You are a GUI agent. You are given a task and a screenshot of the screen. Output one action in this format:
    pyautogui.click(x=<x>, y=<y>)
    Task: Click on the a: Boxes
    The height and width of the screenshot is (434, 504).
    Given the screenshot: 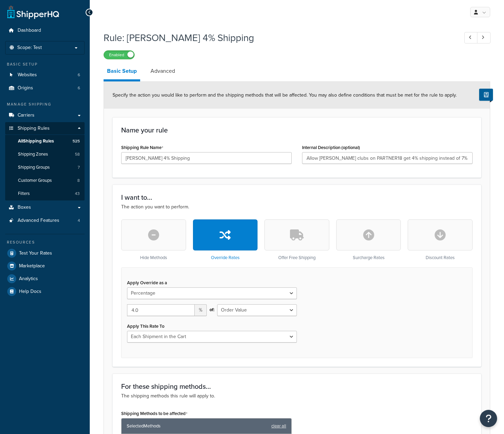 What is the action you would take?
    pyautogui.click(x=45, y=207)
    